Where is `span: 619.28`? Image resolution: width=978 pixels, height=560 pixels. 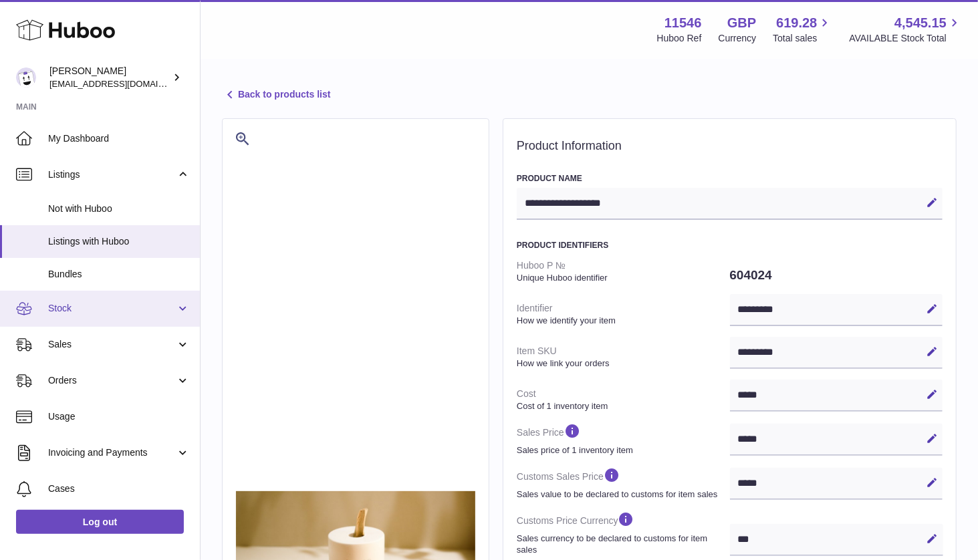 span: 619.28 is located at coordinates (797, 23).